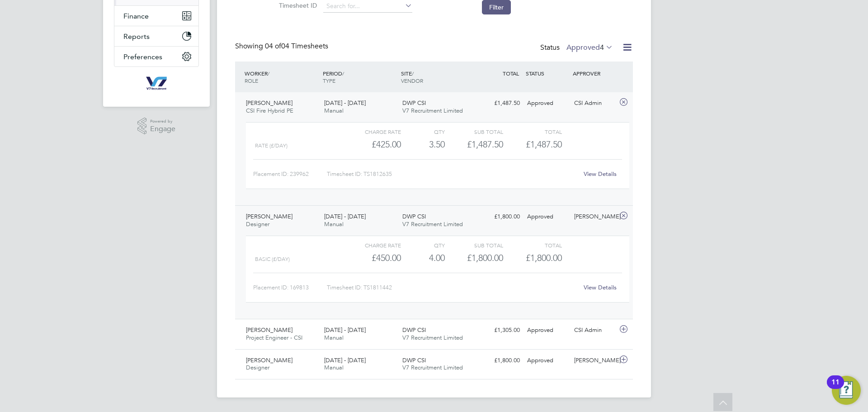 The width and height of the screenshot is (868, 412). I want to click on span: £1,800.00, so click(544, 258).